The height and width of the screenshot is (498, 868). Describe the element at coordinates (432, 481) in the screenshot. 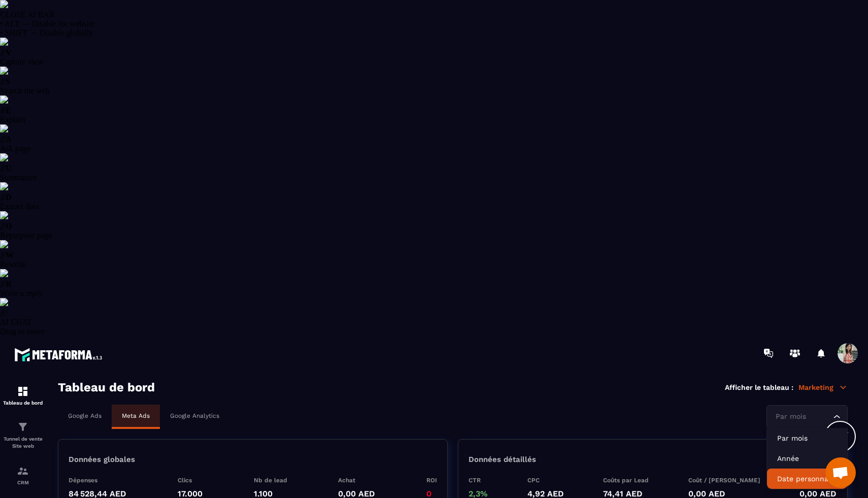

I see `p: ROI` at that location.